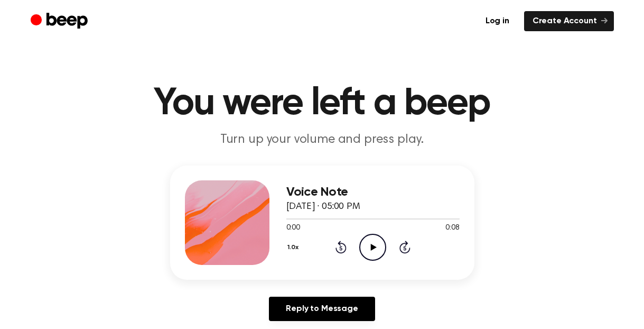  I want to click on h1: You were left a beep, so click(322, 104).